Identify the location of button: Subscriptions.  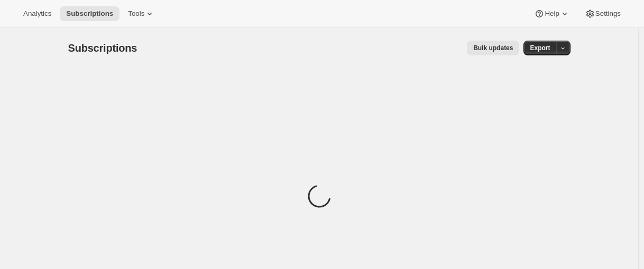
(90, 14).